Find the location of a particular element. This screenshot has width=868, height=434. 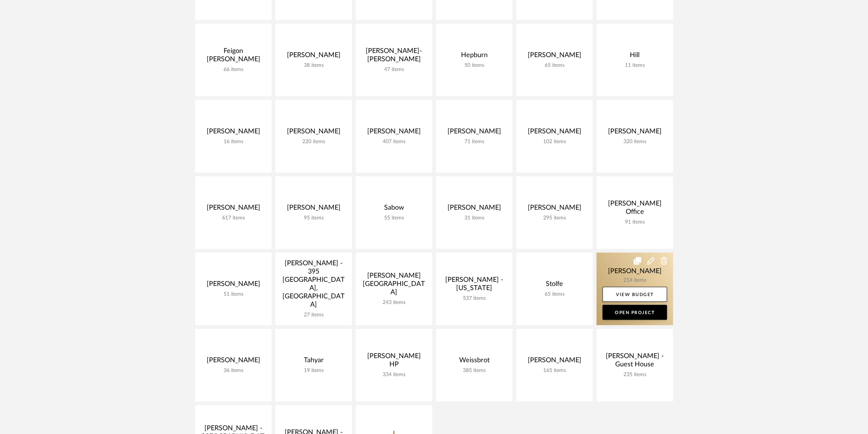

div: 165 items is located at coordinates (555, 371).